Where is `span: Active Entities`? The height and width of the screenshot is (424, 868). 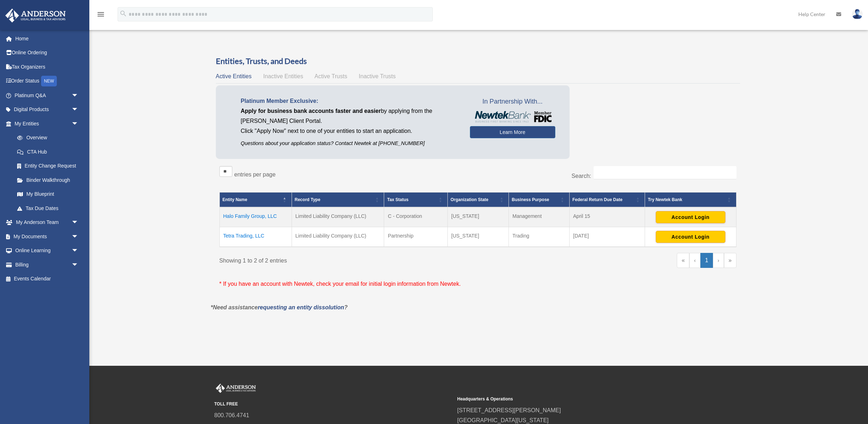 span: Active Entities is located at coordinates (233, 76).